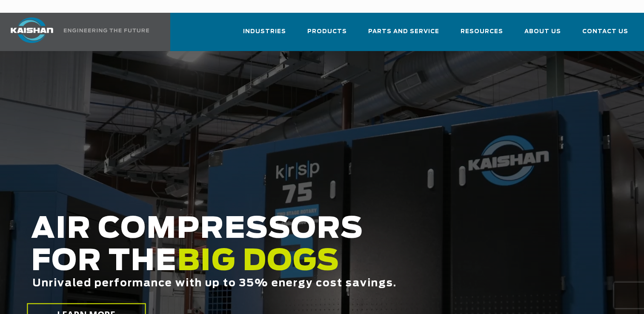 The image size is (644, 314). Describe the element at coordinates (482, 35) in the screenshot. I see `a: Resources` at that location.